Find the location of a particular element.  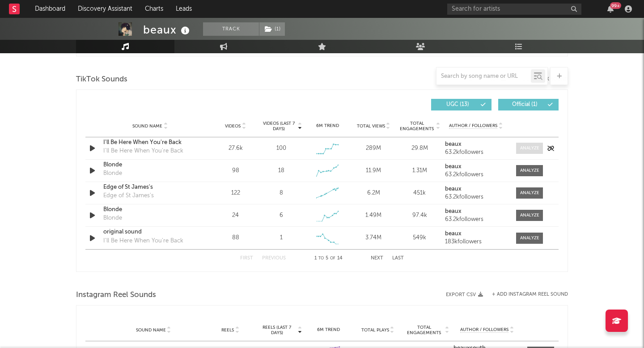

button: Last is located at coordinates (398, 258).